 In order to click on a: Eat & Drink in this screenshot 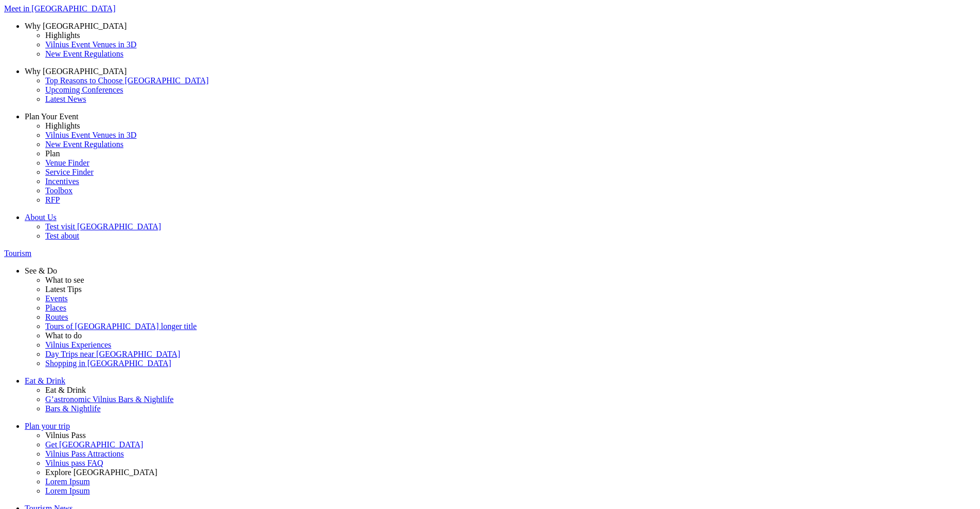, I will do `click(500, 381)`.